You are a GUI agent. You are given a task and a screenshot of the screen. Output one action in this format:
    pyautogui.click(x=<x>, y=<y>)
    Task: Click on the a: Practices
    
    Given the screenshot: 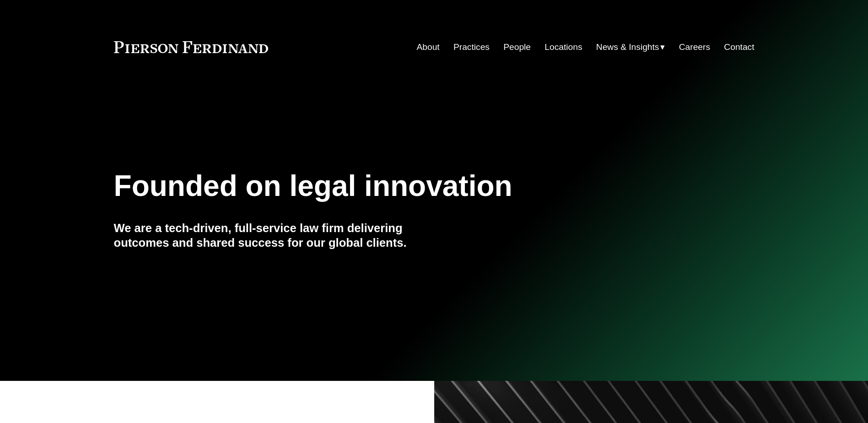 What is the action you would take?
    pyautogui.click(x=472, y=47)
    